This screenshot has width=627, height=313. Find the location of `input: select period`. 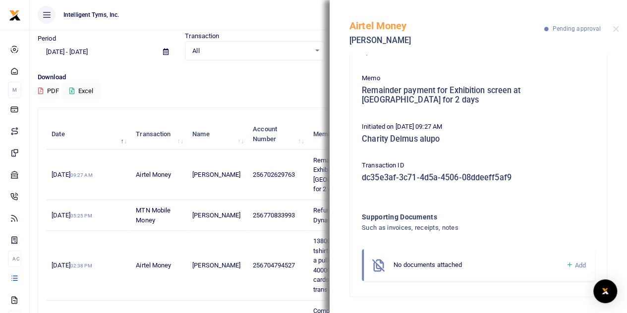

input: select period is located at coordinates (96, 52).